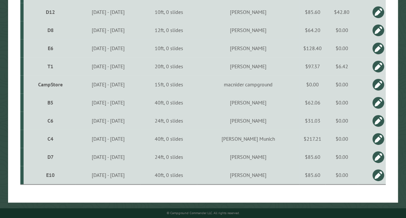  I want to click on td: $6.42, so click(342, 66).